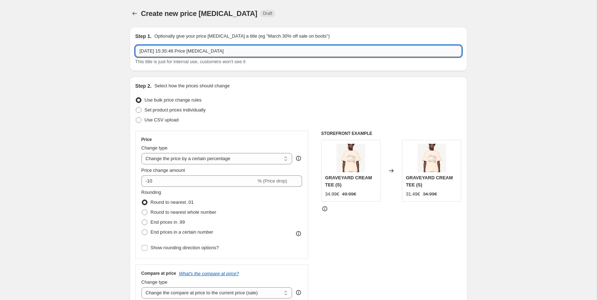 This screenshot has width=597, height=300. What do you see at coordinates (298, 51) in the screenshot?
I see `input: 30% off holiday sale` at bounding box center [298, 51].